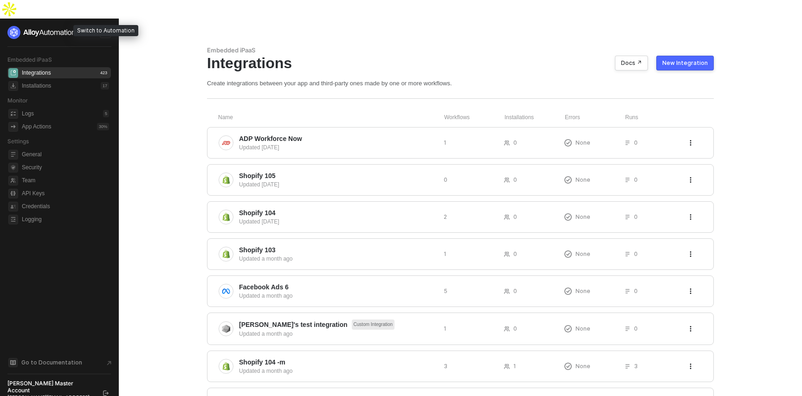 Image resolution: width=802 pixels, height=396 pixels. I want to click on div: Embedded iPaaS, so click(460, 50).